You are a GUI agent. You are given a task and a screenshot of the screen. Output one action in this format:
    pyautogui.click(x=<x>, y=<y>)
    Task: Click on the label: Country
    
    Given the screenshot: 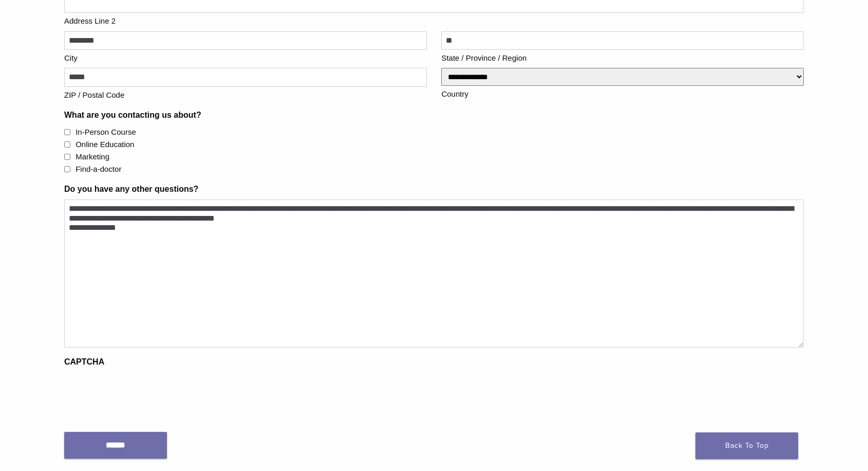 What is the action you would take?
    pyautogui.click(x=623, y=93)
    